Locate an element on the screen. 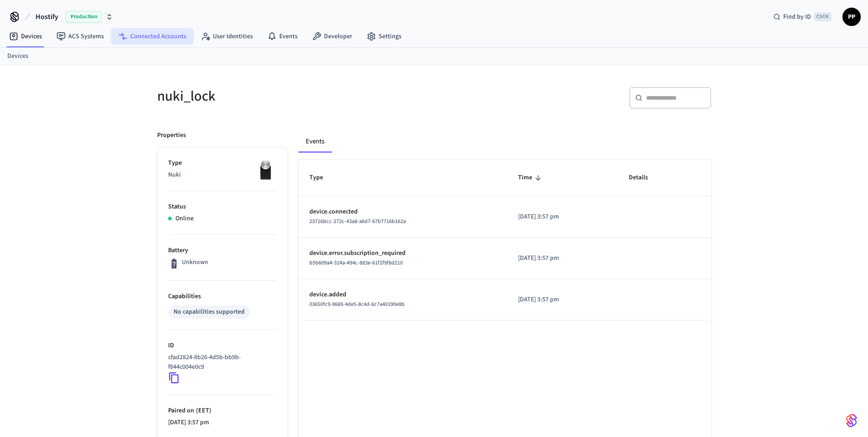  span: 23716bcc-272c-43a8-a6d7-67b7716b162a is located at coordinates (358, 222).